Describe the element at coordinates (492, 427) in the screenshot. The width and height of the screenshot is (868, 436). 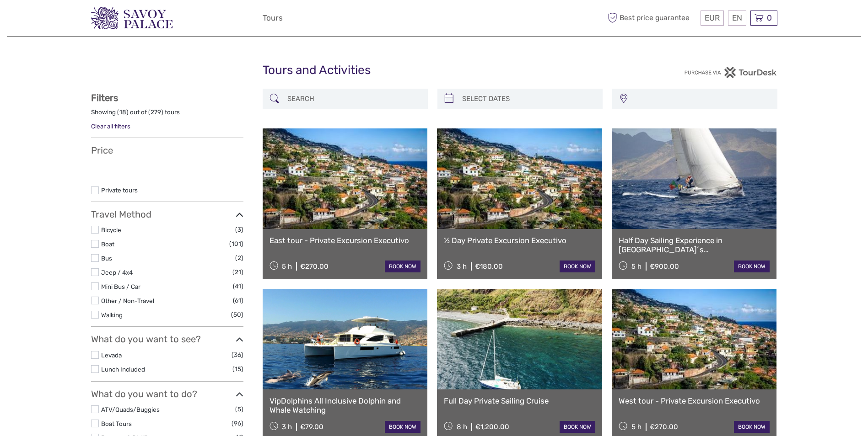
I see `div: €1,200.00` at that location.